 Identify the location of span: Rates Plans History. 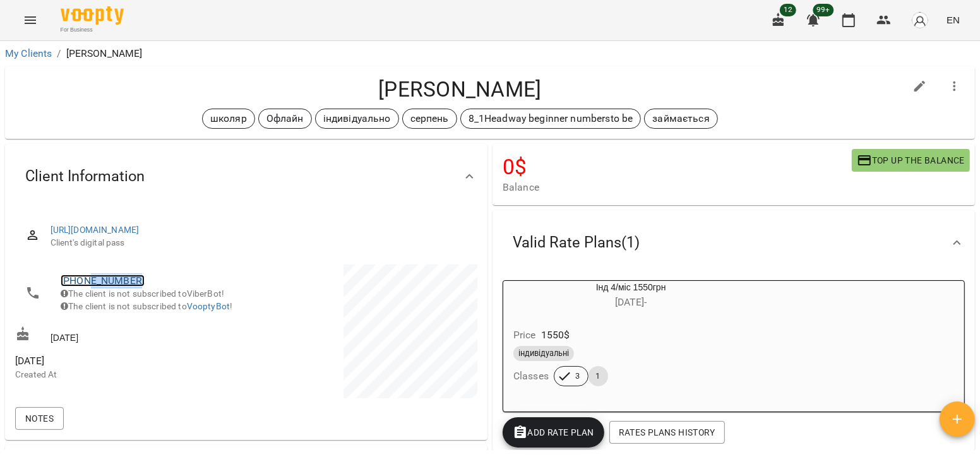
(667, 433).